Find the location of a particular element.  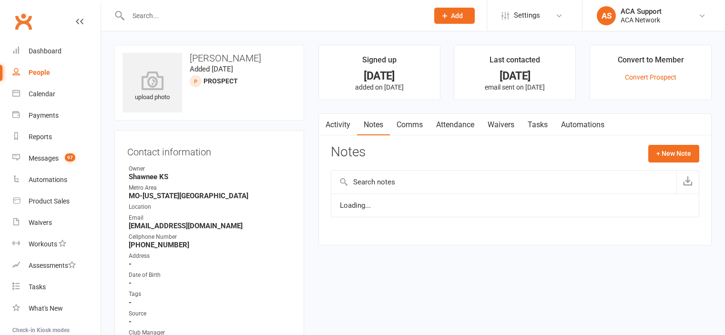

a: Assessments is located at coordinates (56, 265).